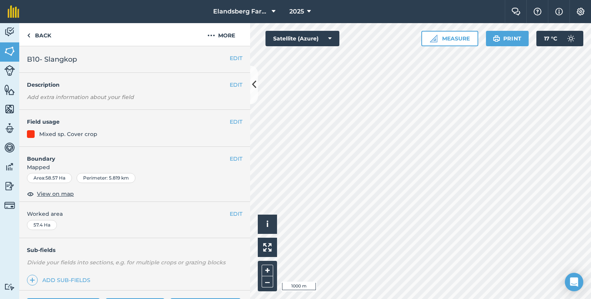  I want to click on img: svg+xml;base64,PHN2ZyB4bWxucz0iaHR0cDovL3d3dy53My5vcmcvMjAwMC9zdmciIHdpZHRoPSI5IiBoZWlnaHQ9IjI0Ii..., so click(28, 35).